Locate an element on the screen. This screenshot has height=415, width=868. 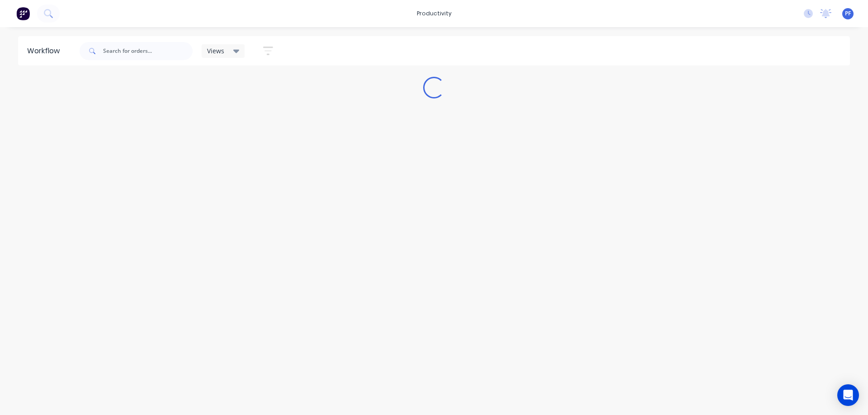
input: Search for orders... is located at coordinates (148, 51).